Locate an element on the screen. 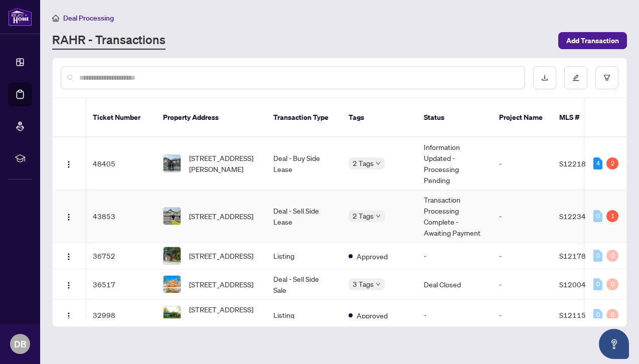 This screenshot has width=639, height=364. td: 43853 is located at coordinates (120, 216).